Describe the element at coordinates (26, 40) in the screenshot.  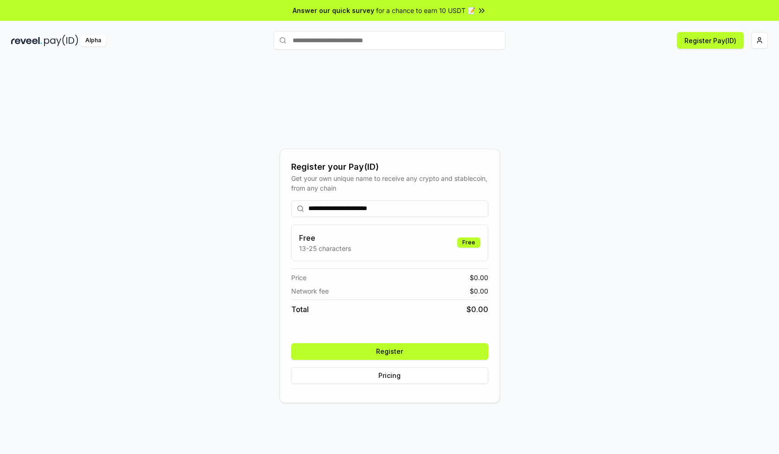
I see `img: reveel_dark` at that location.